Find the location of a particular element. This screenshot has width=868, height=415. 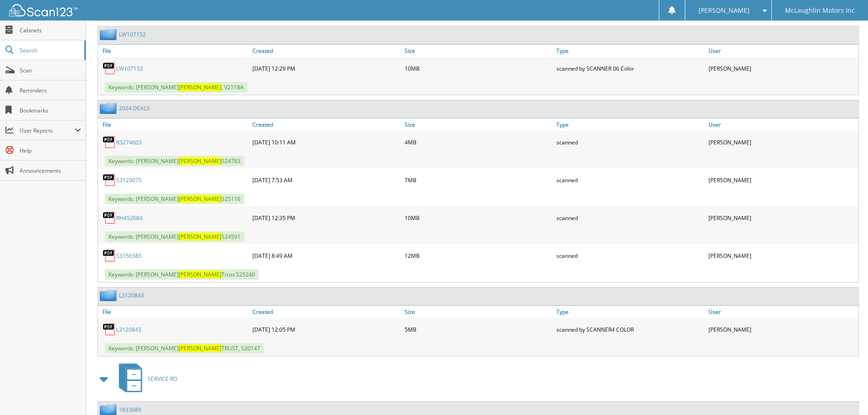

div: 4MB is located at coordinates (478, 142).